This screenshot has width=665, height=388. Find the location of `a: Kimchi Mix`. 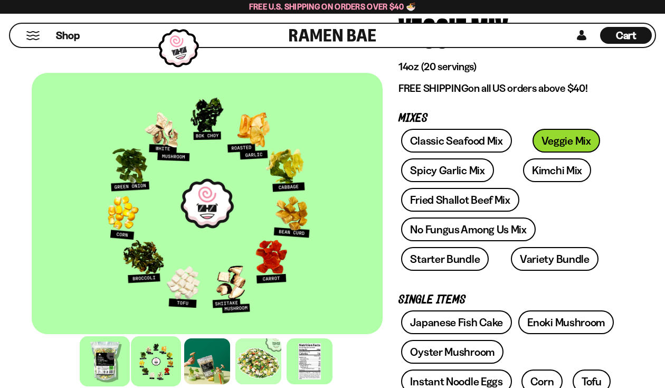

a: Kimchi Mix is located at coordinates (557, 170).